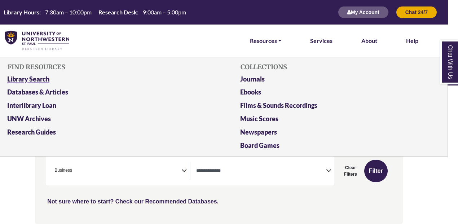 Image resolution: width=458 pixels, height=224 pixels. I want to click on span: Business, so click(63, 170).